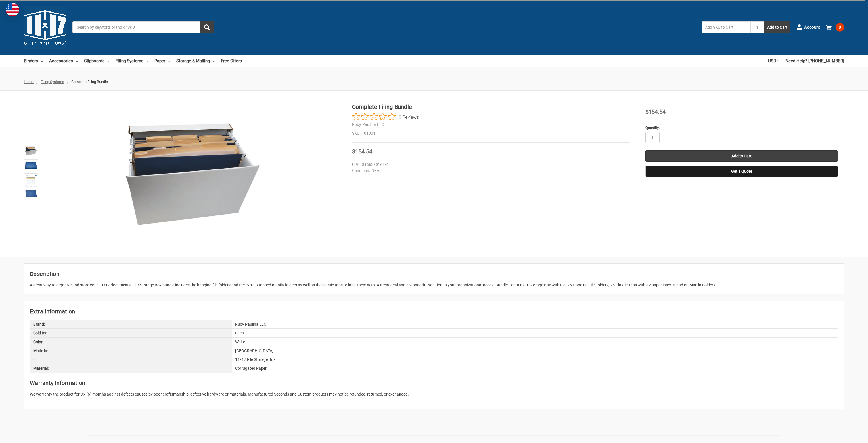 The image size is (868, 443). Describe the element at coordinates (369, 124) in the screenshot. I see `span: Ruby Paulina LLC.` at that location.